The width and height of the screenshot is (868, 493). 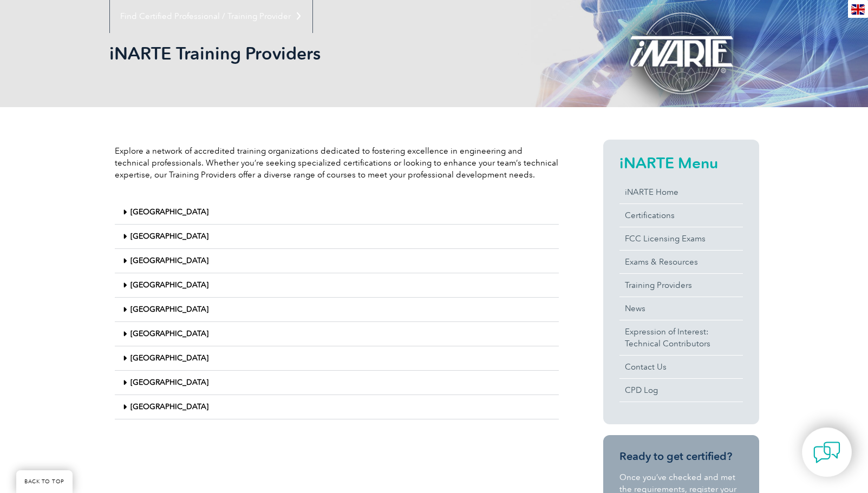 I want to click on h1: iNARTE Training Providers, so click(x=317, y=53).